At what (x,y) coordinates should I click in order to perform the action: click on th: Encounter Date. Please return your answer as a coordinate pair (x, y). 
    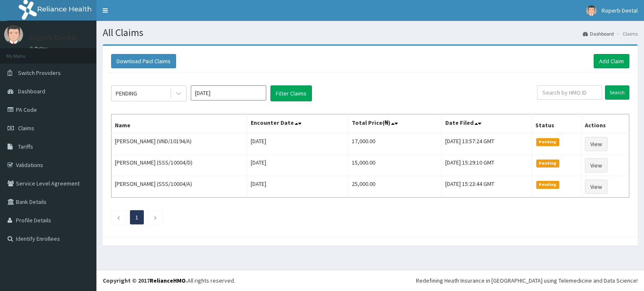
    Looking at the image, I should click on (298, 124).